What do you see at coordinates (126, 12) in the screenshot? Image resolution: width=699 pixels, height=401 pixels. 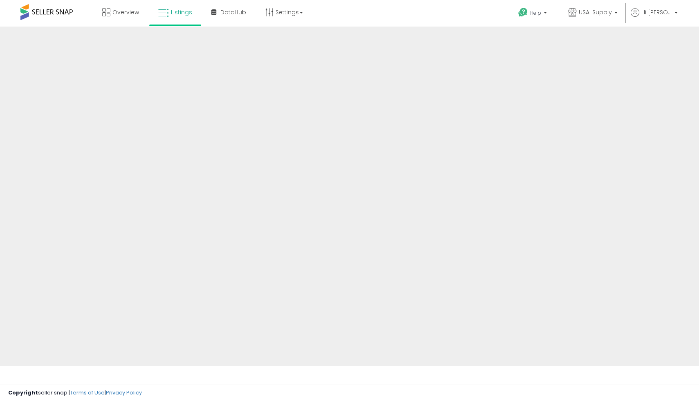 I see `span: Overview` at bounding box center [126, 12].